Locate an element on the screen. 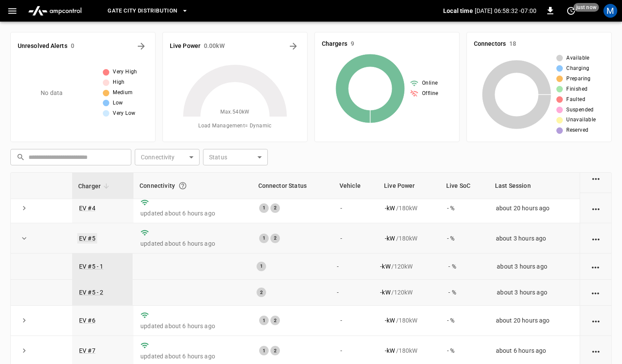  span: Suspended is located at coordinates (581, 110).